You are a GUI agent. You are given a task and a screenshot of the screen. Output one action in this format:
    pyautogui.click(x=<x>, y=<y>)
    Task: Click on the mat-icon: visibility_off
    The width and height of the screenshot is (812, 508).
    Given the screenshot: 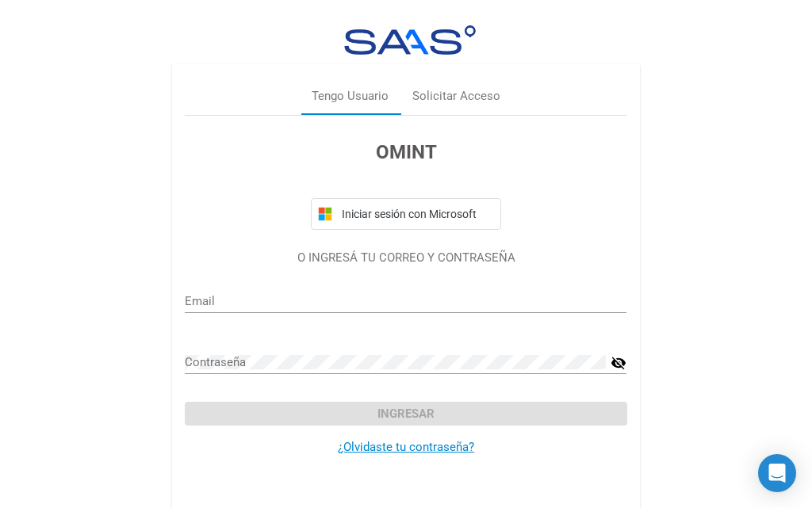 What is the action you would take?
    pyautogui.click(x=619, y=363)
    